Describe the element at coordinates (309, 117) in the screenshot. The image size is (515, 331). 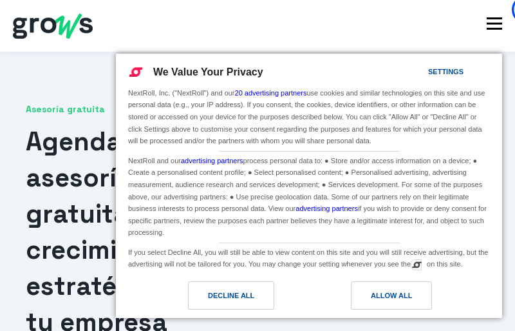
I see `div: NextRoll, Inc. ("NextRoll") and our use cookies and similar technologies on this site and use per...` at that location.